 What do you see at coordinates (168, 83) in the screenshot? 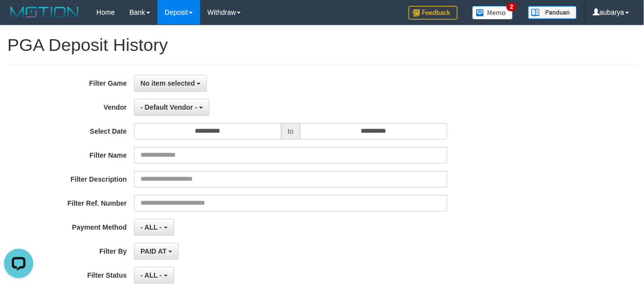
I see `span: No item selected` at bounding box center [168, 83].